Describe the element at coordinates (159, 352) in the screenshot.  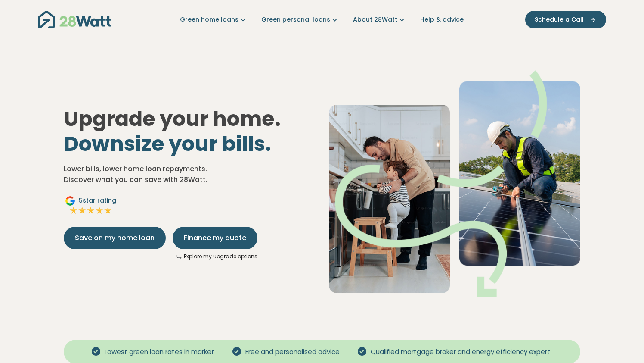
I see `span: Lowest green loan rates in market` at that location.